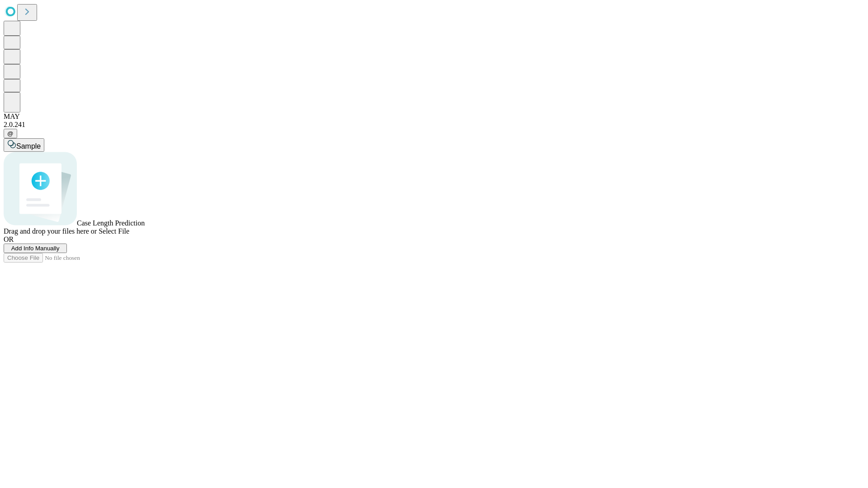  Describe the element at coordinates (434, 125) in the screenshot. I see `div: 2.0.241` at that location.